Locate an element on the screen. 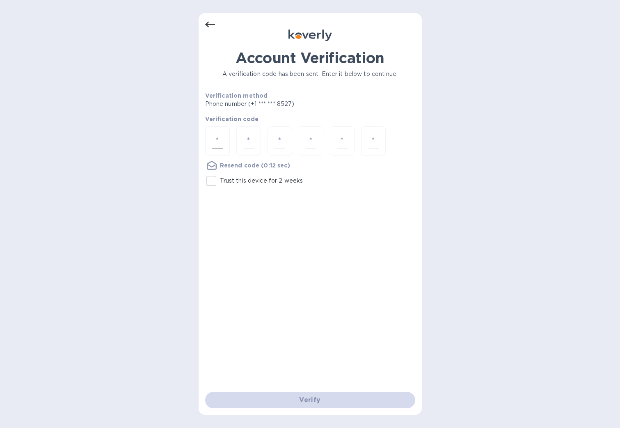  b: Verification method is located at coordinates (236, 96).